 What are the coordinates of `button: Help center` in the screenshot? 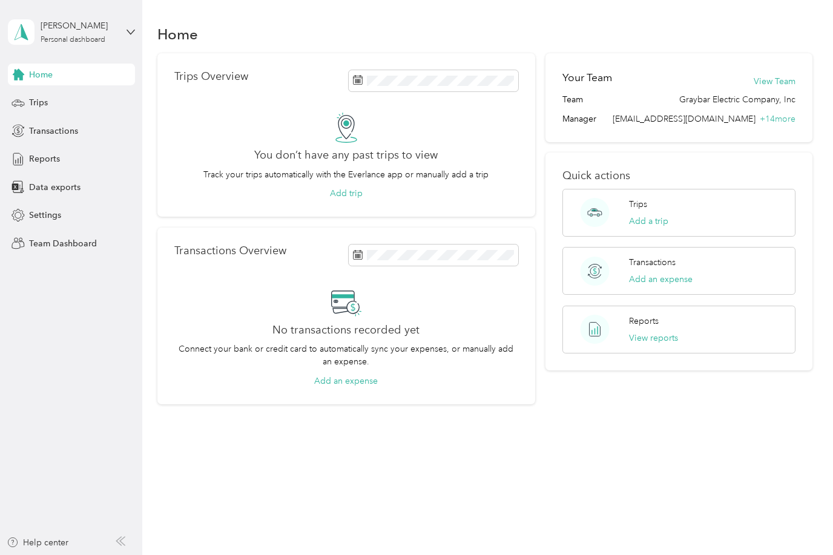 It's located at (38, 542).